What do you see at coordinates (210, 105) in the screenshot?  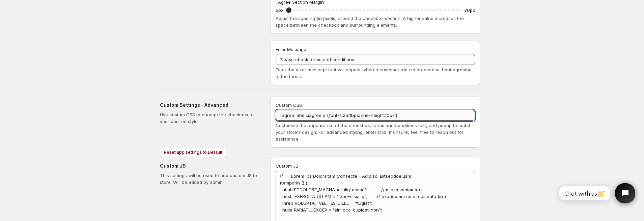 I see `h2: Custom Settings - Advanced` at bounding box center [210, 105].